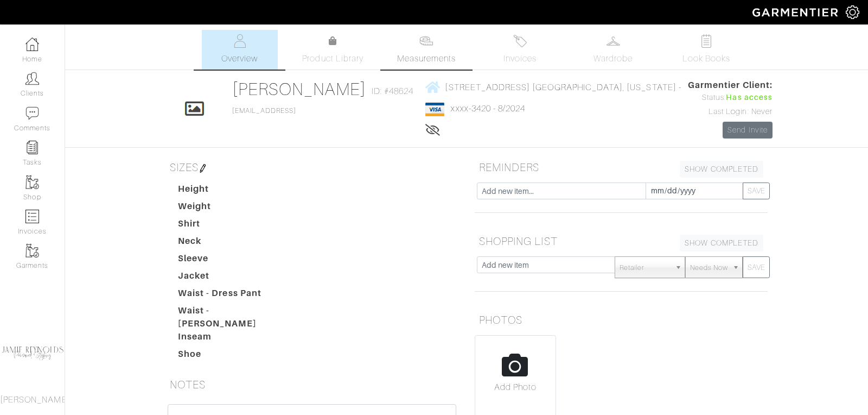 Image resolution: width=868 pixels, height=415 pixels. I want to click on div: Last Login: Never, so click(730, 112).